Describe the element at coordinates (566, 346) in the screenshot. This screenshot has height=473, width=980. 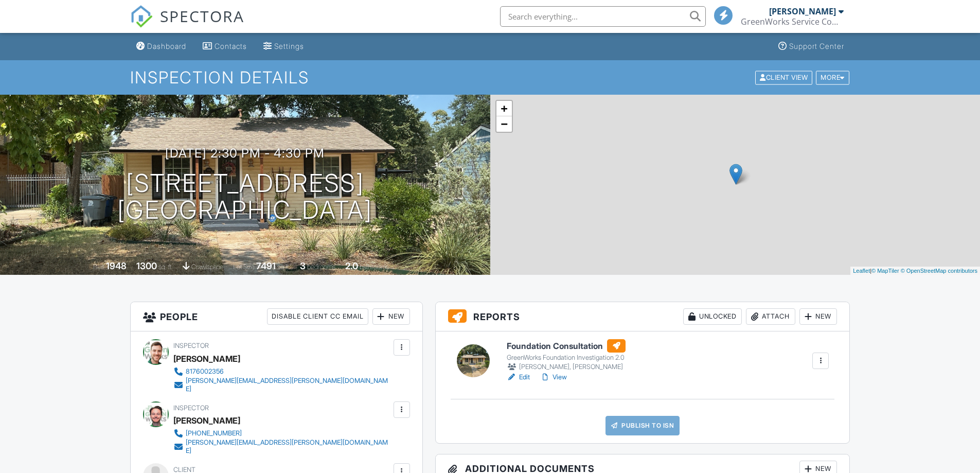
I see `h6: Foundation Consultation` at that location.